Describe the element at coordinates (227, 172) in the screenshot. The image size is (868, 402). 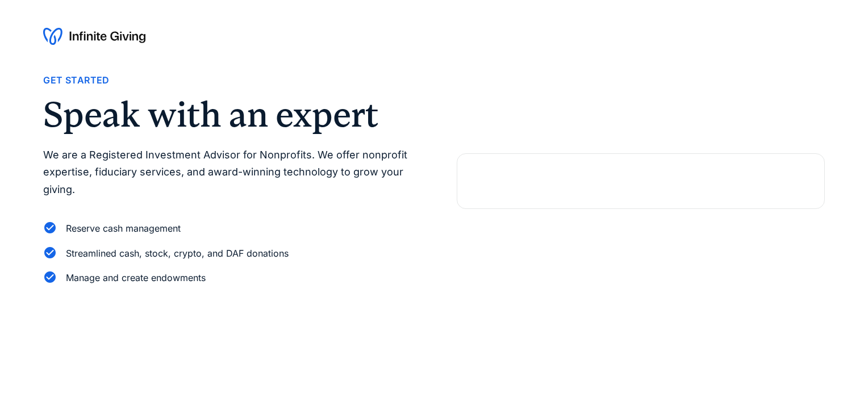
I see `p: We are a Registered Investment Advisor for Nonprofits. We offer nonprofit expertise, fiduciary se...` at that location.